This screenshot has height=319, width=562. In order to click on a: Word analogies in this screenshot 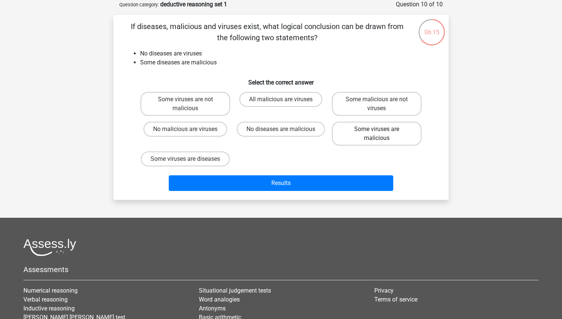, I will do `click(219, 299)`.